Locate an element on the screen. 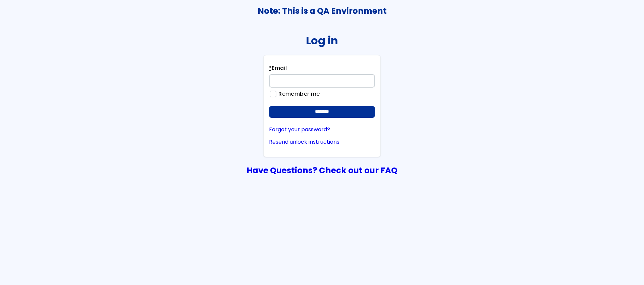 The height and width of the screenshot is (285, 644). abbr: required is located at coordinates (270, 68).